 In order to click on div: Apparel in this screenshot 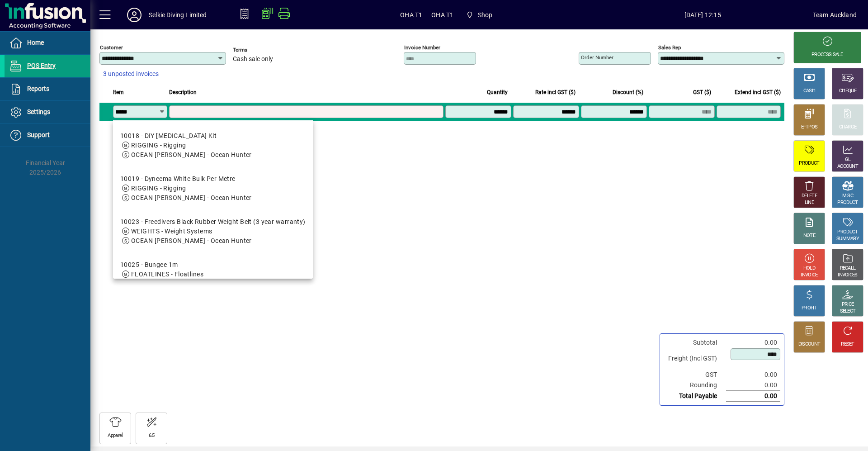, I will do `click(115, 436)`.